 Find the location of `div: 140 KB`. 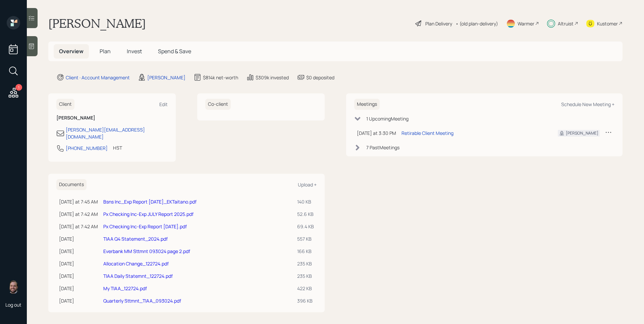

div: 140 KB is located at coordinates (305, 202).